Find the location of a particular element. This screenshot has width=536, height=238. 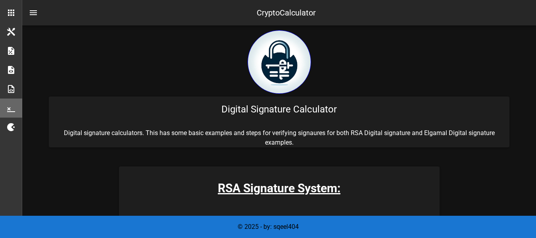

span: © 2025 - by: sqeel404 is located at coordinates (268, 226).